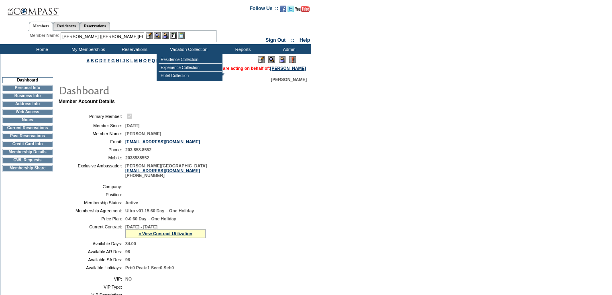 The image size is (612, 295). What do you see at coordinates (128, 279) in the screenshot?
I see `span: NO` at bounding box center [128, 279].